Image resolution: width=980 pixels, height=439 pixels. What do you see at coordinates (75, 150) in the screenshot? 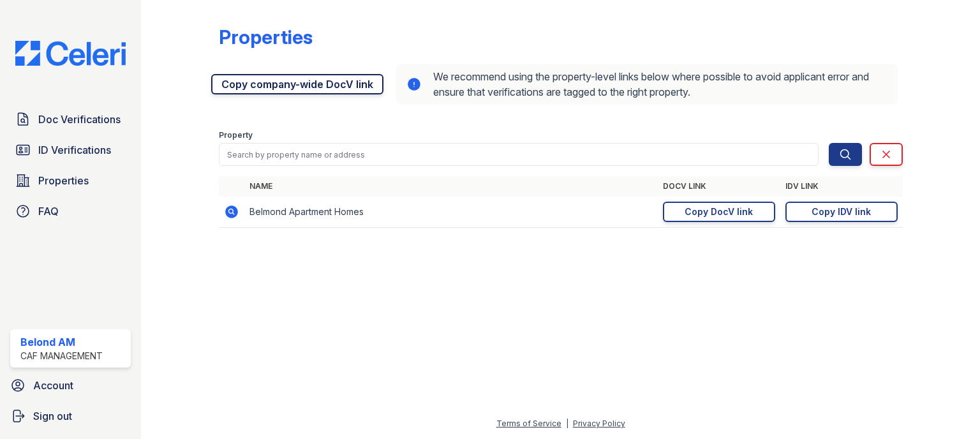
I see `span: ID Verifications` at bounding box center [75, 150].